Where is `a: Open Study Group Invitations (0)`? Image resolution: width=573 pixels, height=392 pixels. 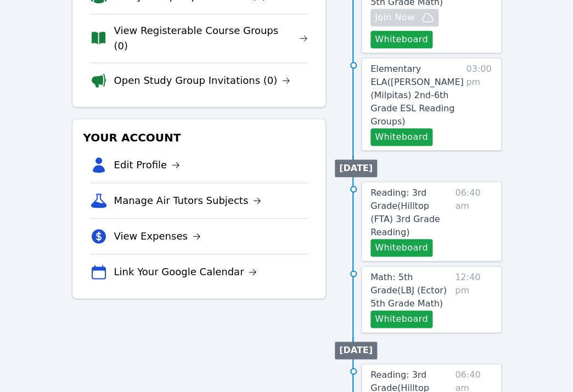 a: Open Study Group Invitations (0) is located at coordinates (202, 81).